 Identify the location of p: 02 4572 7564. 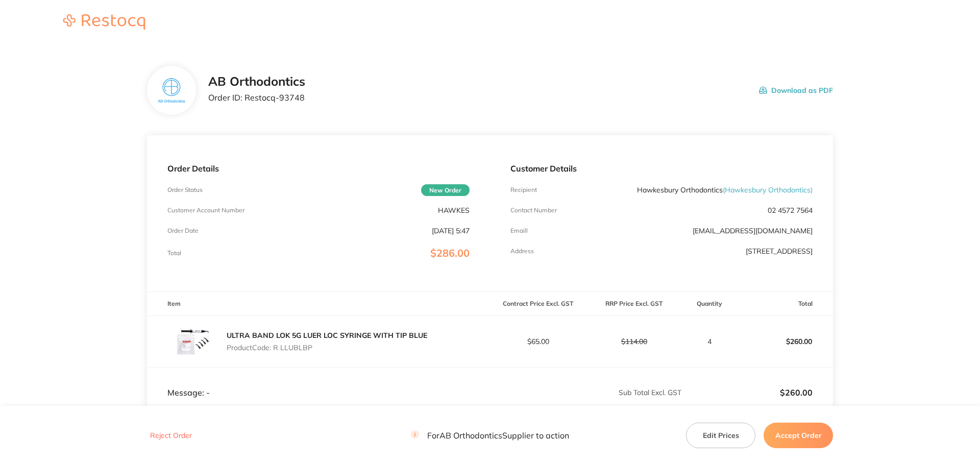
(790, 210).